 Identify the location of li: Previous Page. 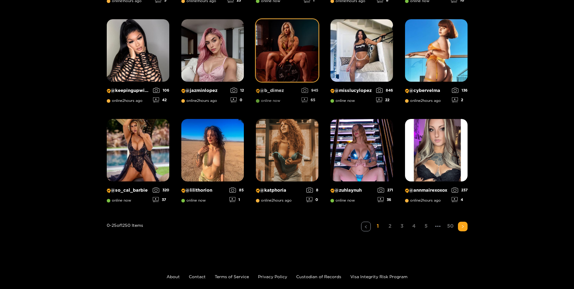
(366, 227).